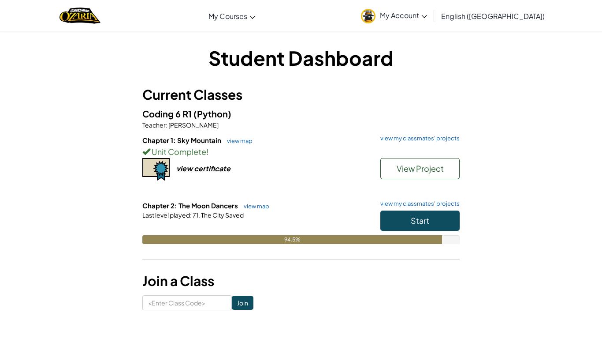  Describe the element at coordinates (232, 16) in the screenshot. I see `a: My Courses` at that location.